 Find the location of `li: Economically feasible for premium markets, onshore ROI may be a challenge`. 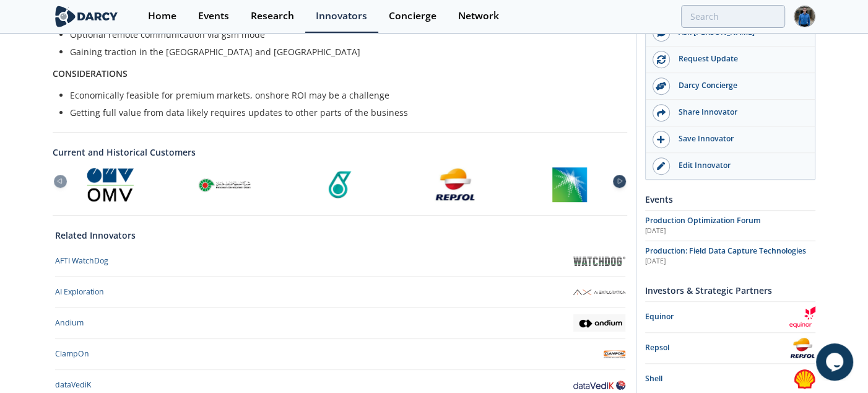

li: Economically feasible for premium markets, onshore ROI may be a challenge is located at coordinates (345, 95).